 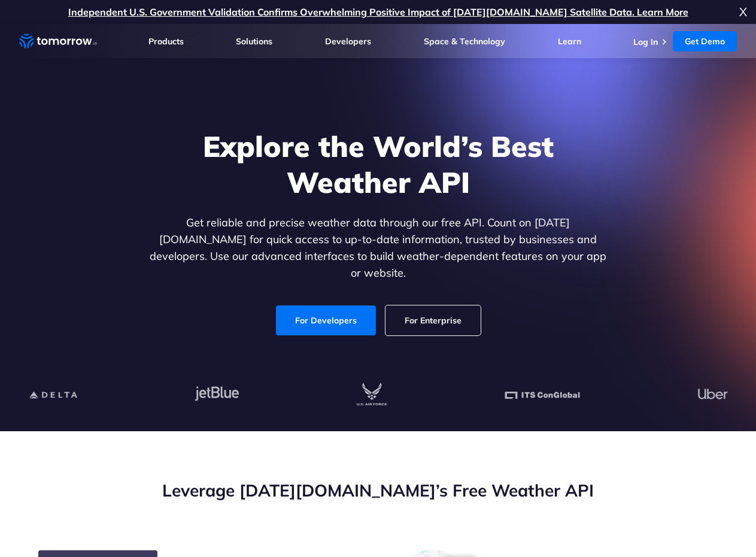 I want to click on a: Products, so click(x=166, y=41).